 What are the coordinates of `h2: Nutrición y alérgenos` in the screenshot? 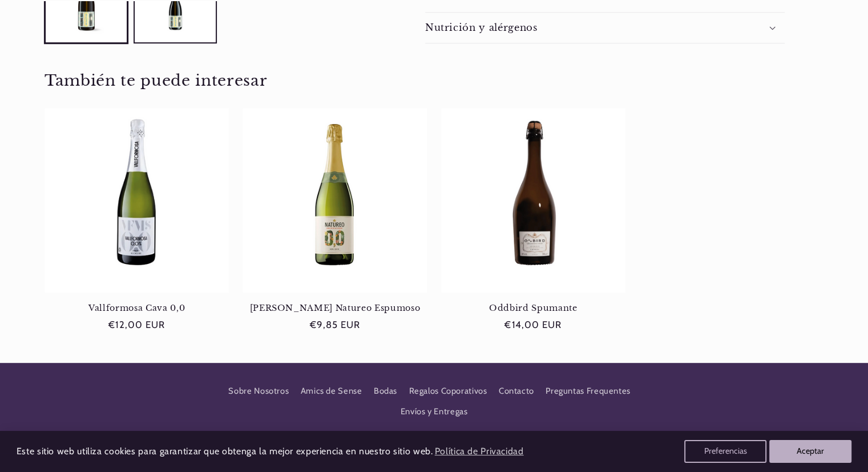 It's located at (481, 28).